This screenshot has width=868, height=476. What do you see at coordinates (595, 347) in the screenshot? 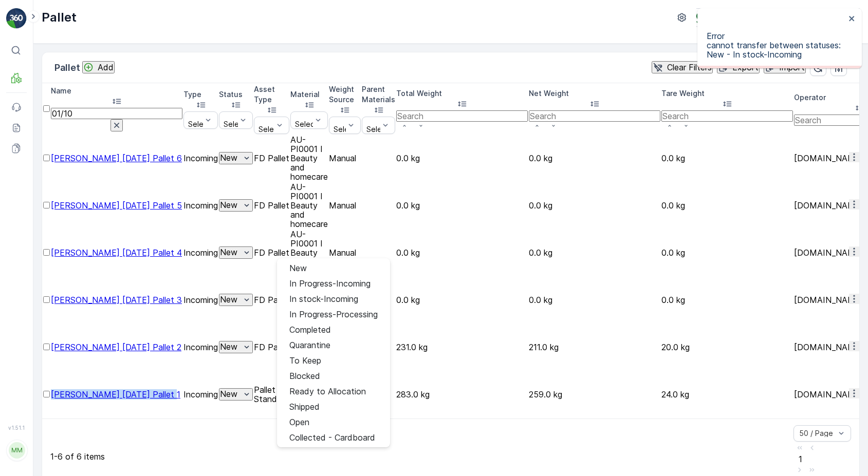
I see `p: 211.0 kg` at bounding box center [595, 347].